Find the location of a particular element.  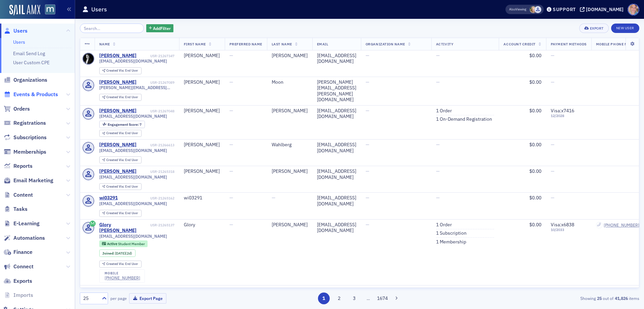

span: Imports is located at coordinates (23, 295).